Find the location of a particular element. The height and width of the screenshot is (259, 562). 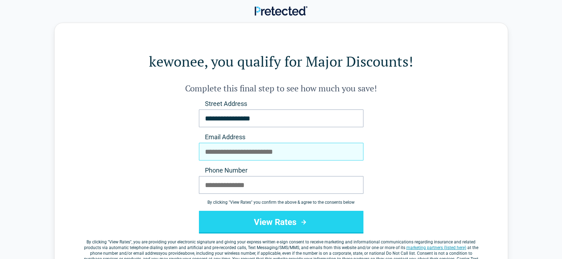

h1: kewonee, you qualify for Major Discounts! is located at coordinates (281, 61).